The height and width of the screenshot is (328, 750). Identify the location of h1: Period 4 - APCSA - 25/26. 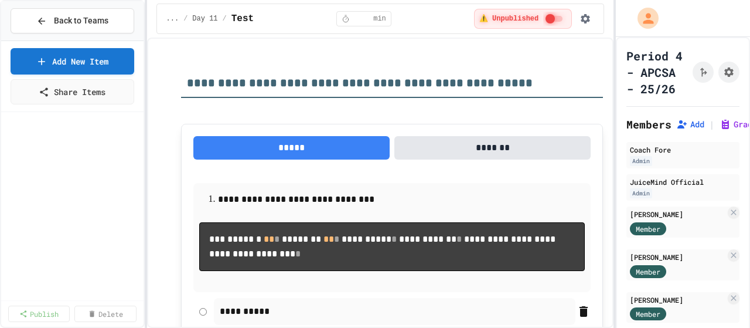
(657, 72).